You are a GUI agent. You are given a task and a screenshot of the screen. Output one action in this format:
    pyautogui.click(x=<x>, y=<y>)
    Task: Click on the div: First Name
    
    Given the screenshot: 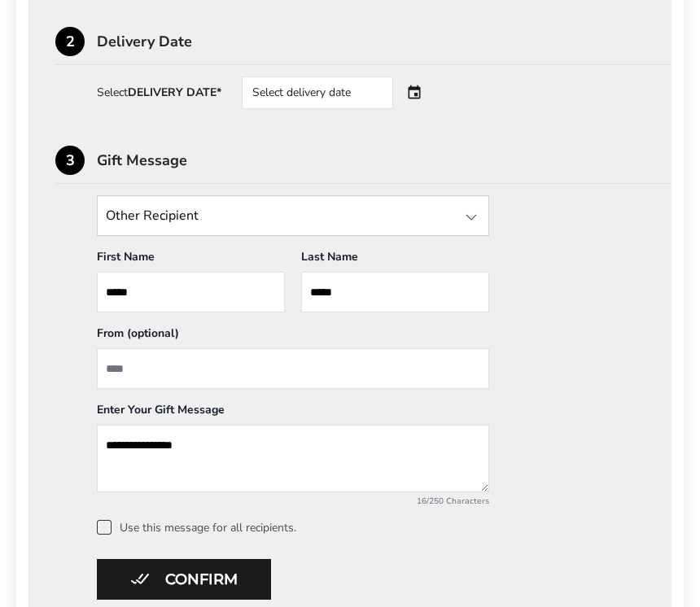 What is the action you would take?
    pyautogui.click(x=191, y=260)
    